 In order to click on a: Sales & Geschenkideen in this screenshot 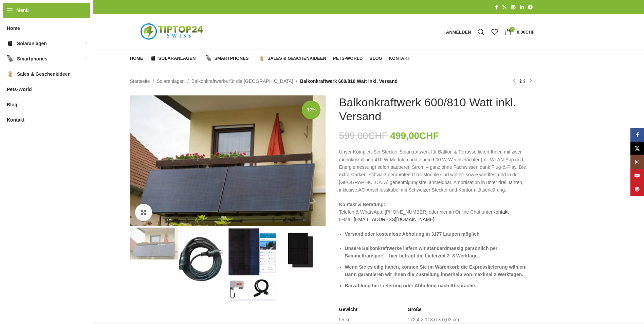, I will do `click(292, 58)`.